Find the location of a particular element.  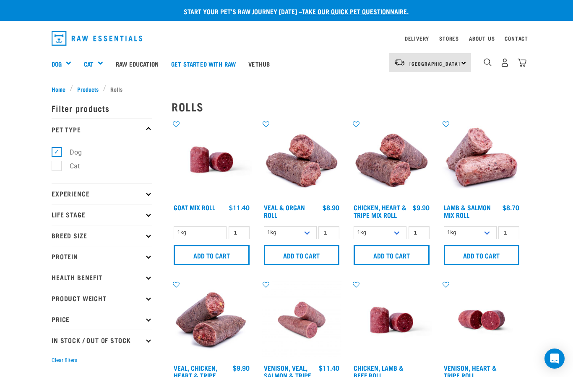

div: Open Intercom Messenger is located at coordinates (554, 359).